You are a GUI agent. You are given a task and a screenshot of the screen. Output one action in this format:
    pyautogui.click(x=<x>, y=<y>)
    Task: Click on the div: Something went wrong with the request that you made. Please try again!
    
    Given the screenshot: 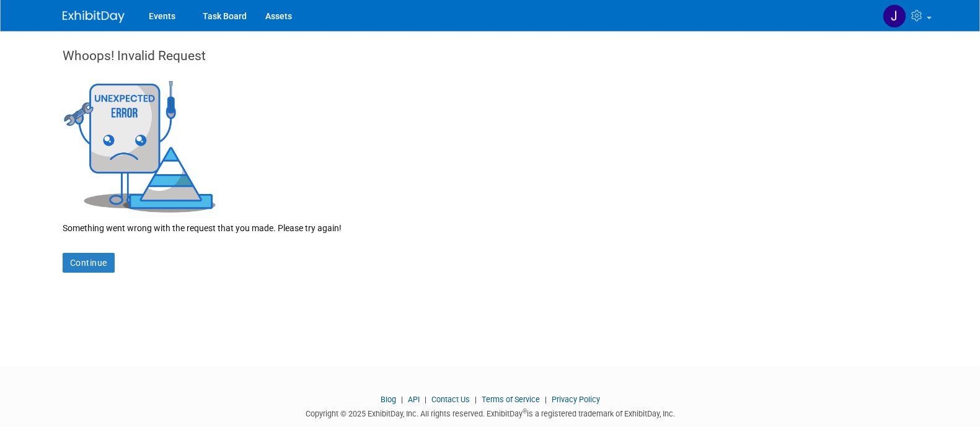 What is the action you would take?
    pyautogui.click(x=490, y=223)
    